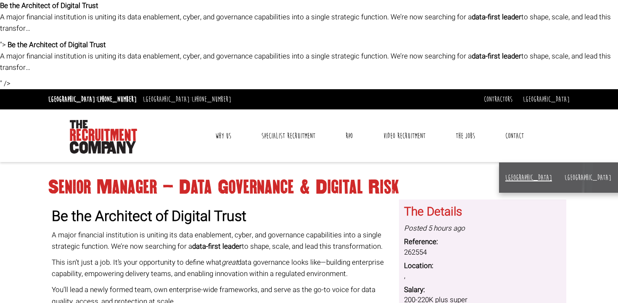 This screenshot has width=618, height=303. Describe the element at coordinates (498, 99) in the screenshot. I see `a: Contractors` at that location.